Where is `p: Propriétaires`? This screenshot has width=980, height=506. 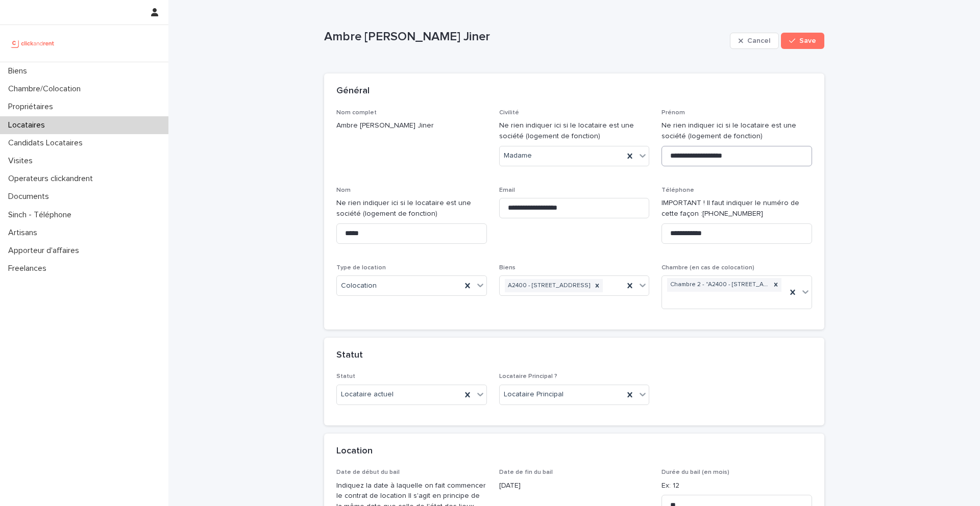 p: Propriétaires is located at coordinates (33, 107).